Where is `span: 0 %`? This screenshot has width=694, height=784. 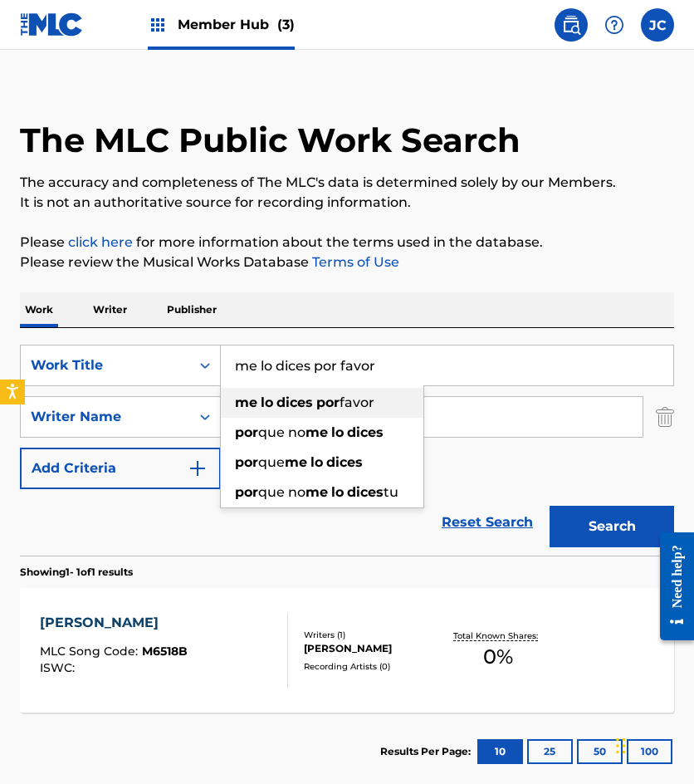 span: 0 % is located at coordinates (498, 656).